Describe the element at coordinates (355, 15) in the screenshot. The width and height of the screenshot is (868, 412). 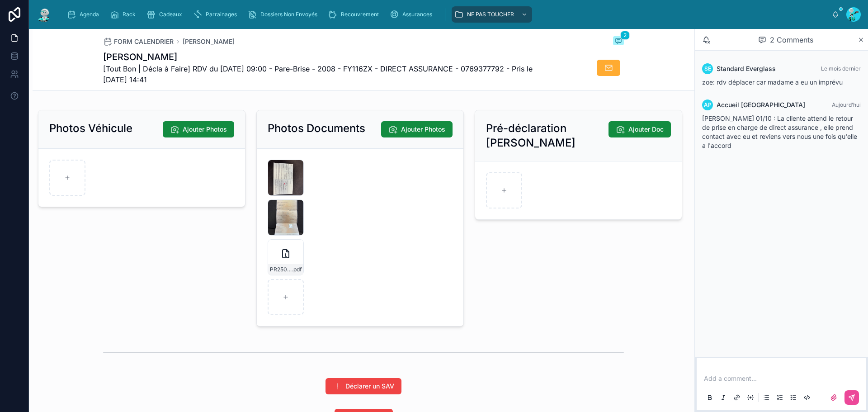
I see `a: Recouvrement` at that location.